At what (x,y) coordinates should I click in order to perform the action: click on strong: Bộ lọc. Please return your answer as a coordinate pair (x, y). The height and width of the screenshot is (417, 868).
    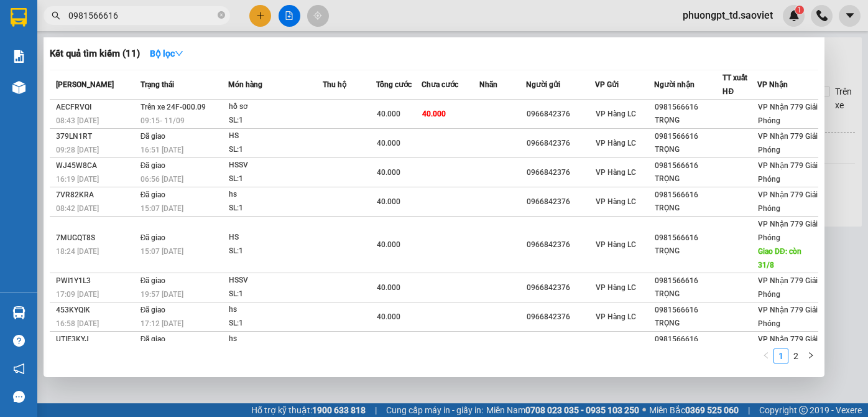
    Looking at the image, I should click on (167, 53).